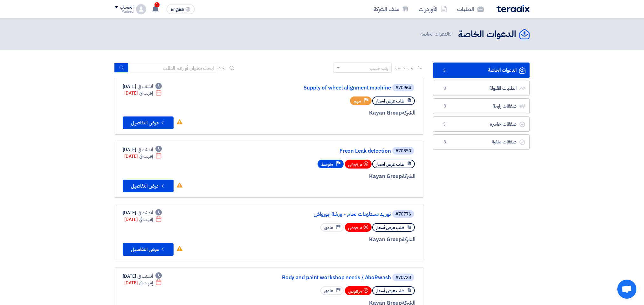 The image size is (644, 305). Describe the element at coordinates (327, 164) in the screenshot. I see `span: متوسط` at that location.